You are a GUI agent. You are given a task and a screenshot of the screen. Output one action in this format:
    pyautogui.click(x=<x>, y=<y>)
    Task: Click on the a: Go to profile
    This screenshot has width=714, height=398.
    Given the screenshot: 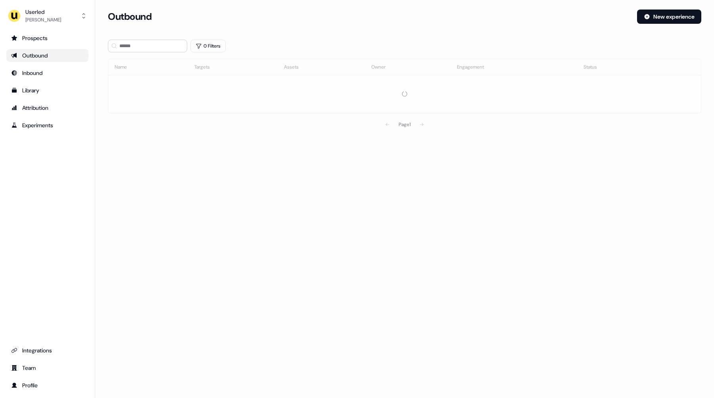 What is the action you would take?
    pyautogui.click(x=47, y=386)
    